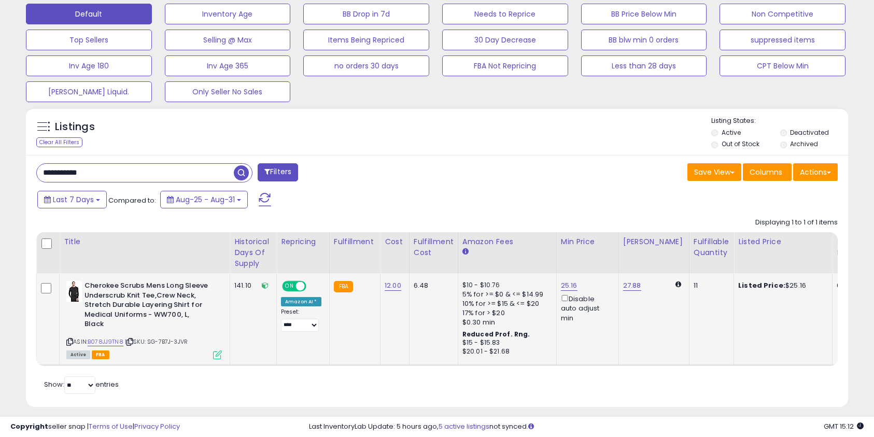 The image size is (874, 437). What do you see at coordinates (815, 172) in the screenshot?
I see `button: Actions` at bounding box center [815, 172].